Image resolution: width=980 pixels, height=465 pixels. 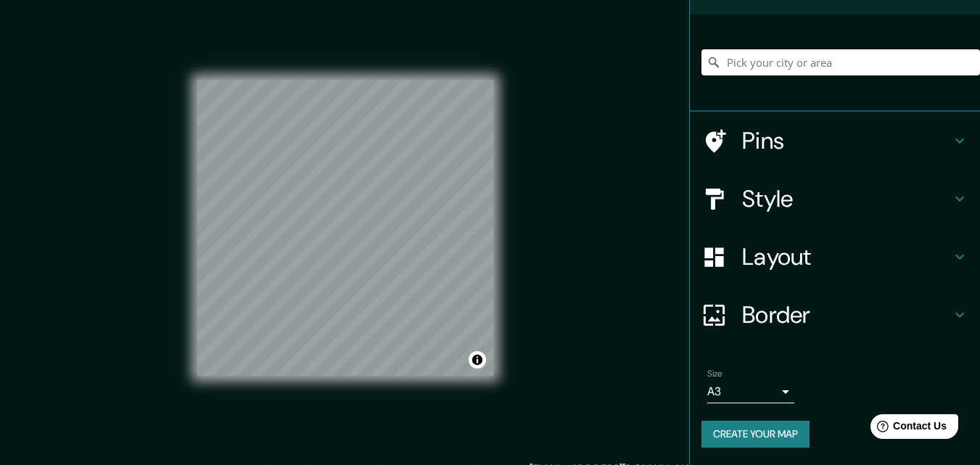 What do you see at coordinates (715, 373) in the screenshot?
I see `label: Size` at bounding box center [715, 373].